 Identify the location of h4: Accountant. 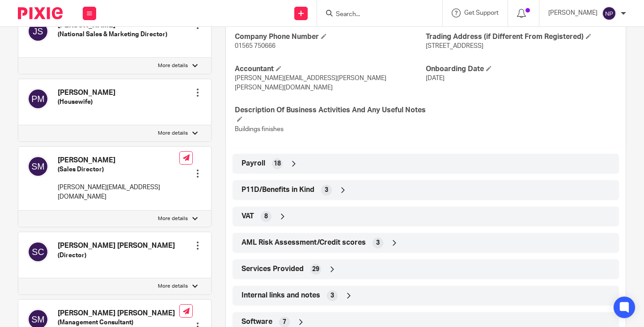
(330, 69).